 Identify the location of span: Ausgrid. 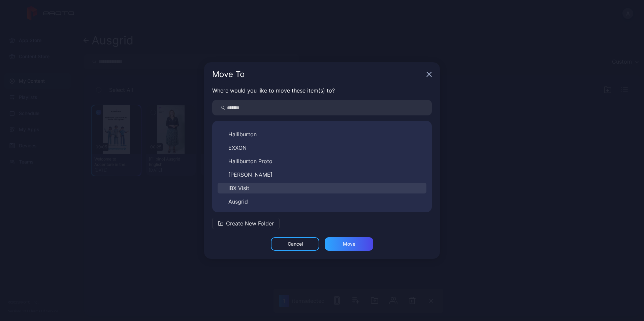
(238, 201).